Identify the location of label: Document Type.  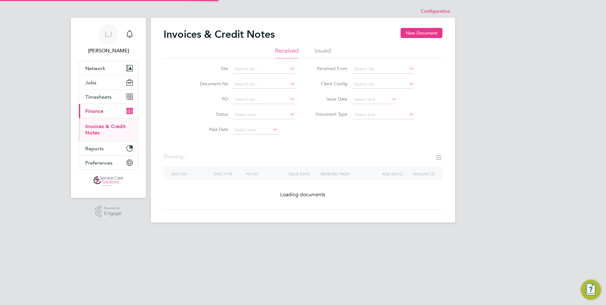
(329, 114).